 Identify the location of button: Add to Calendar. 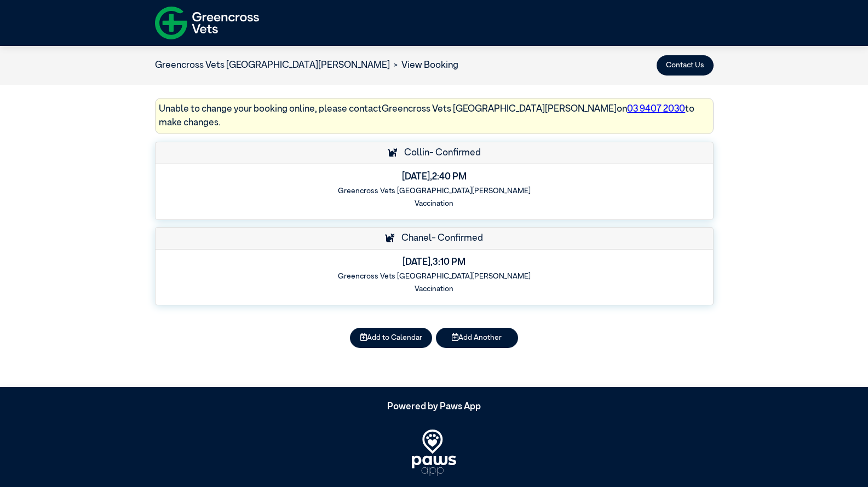
(391, 338).